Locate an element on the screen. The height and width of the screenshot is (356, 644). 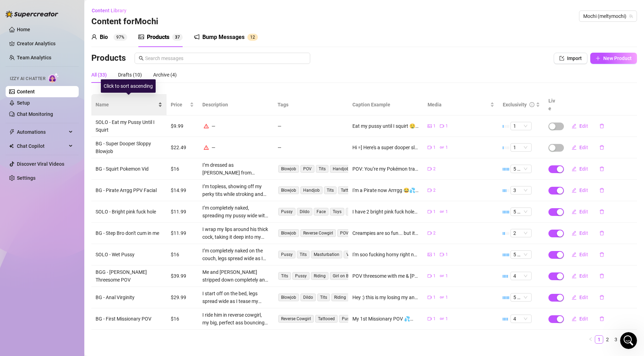
th: Caption Example is located at coordinates (386, 105).